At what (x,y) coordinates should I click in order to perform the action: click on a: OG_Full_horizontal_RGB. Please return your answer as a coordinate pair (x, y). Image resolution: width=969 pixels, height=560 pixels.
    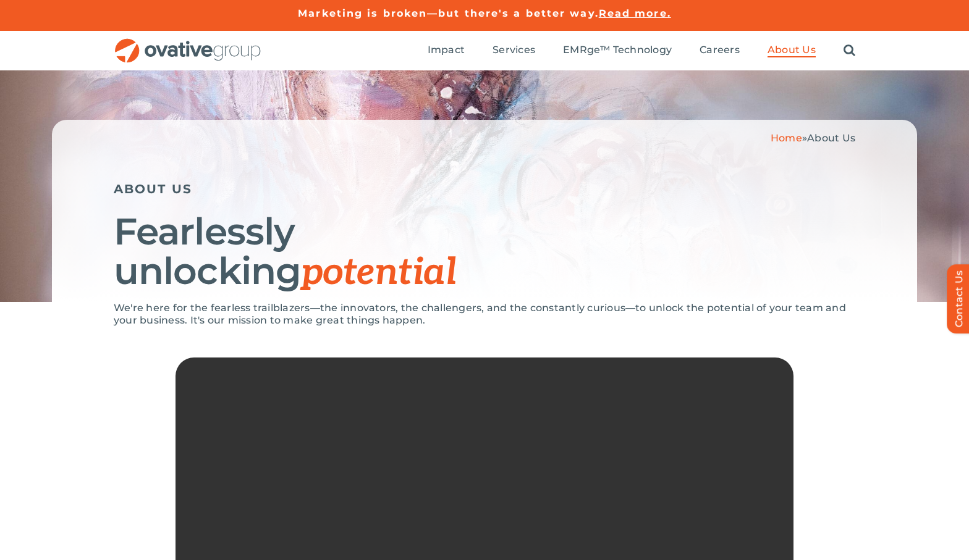
    Looking at the image, I should click on (188, 43).